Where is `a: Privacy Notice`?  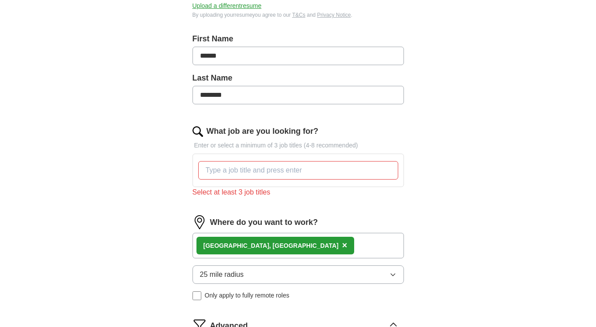 a: Privacy Notice is located at coordinates (334, 15).